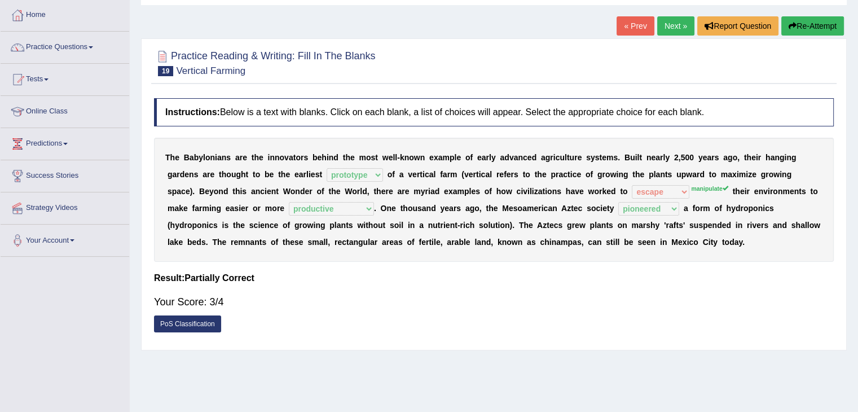 This screenshot has height=412, width=858. I want to click on h4: Below is a text with blanks. Click on each blank, a list of choices will appear. Select the appro..., so click(493, 112).